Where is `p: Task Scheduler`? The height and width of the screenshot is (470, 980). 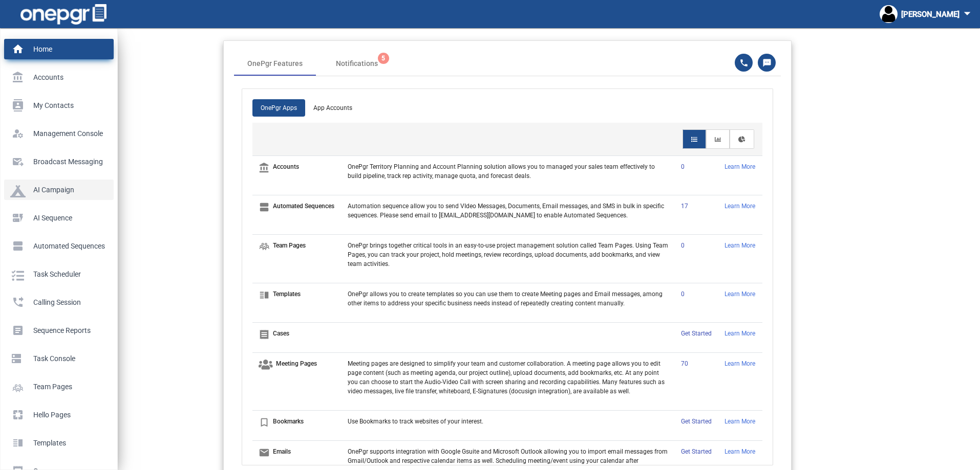
p: Task Scheduler is located at coordinates (57, 275).